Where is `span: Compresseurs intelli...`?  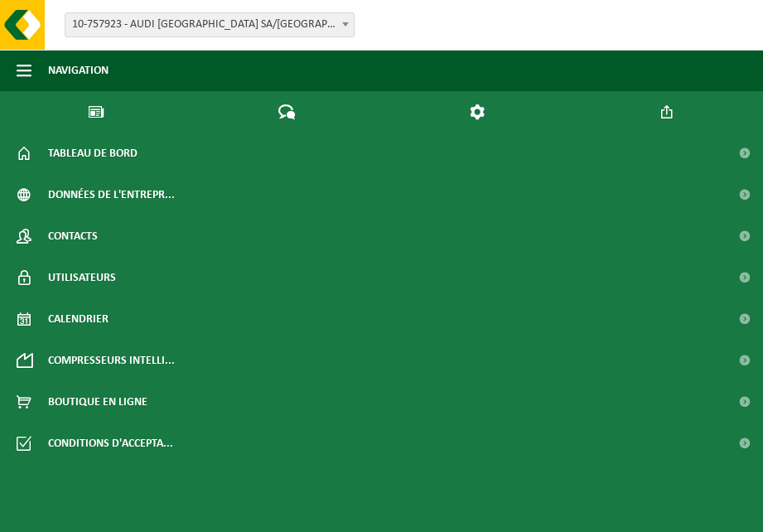 span: Compresseurs intelli... is located at coordinates (111, 360).